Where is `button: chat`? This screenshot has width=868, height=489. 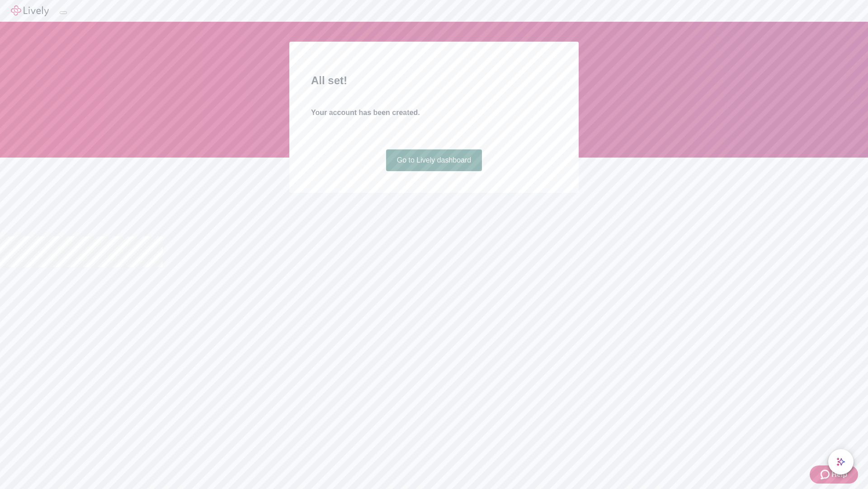 button: chat is located at coordinates (841, 462).